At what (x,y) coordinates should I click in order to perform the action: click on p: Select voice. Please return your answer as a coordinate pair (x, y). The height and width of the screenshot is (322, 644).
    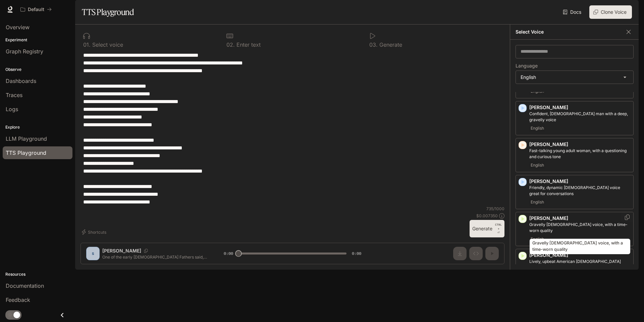
    Looking at the image, I should click on (107, 44).